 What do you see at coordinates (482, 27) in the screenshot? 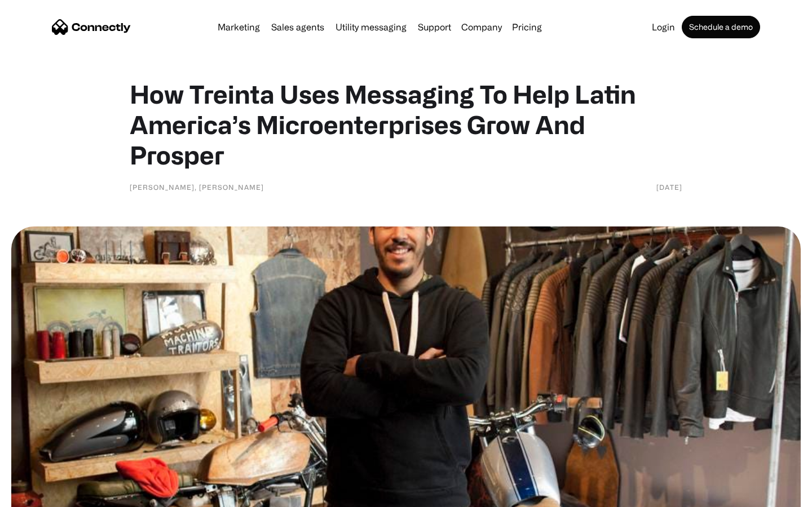
I see `div: Company` at bounding box center [482, 27].